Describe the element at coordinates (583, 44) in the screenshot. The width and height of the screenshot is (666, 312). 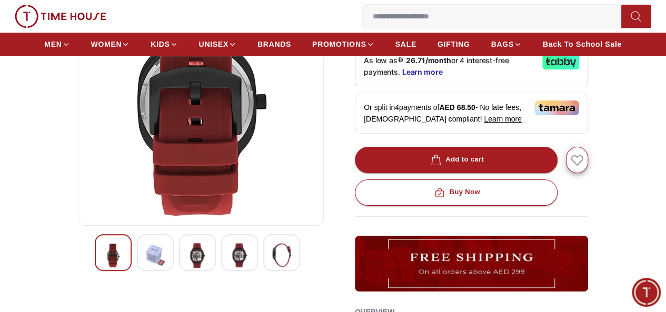
I see `a: Back To School Sale` at that location.